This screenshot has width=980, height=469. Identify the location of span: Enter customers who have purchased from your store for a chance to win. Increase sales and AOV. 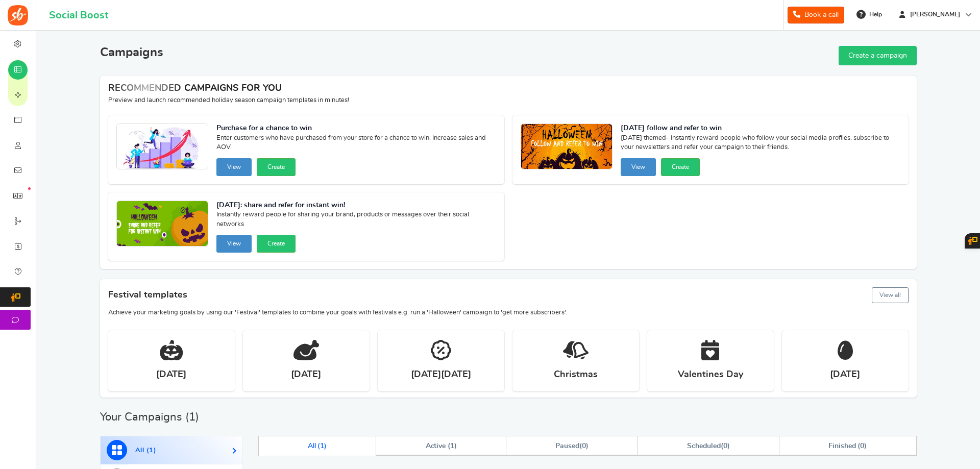
(356, 144).